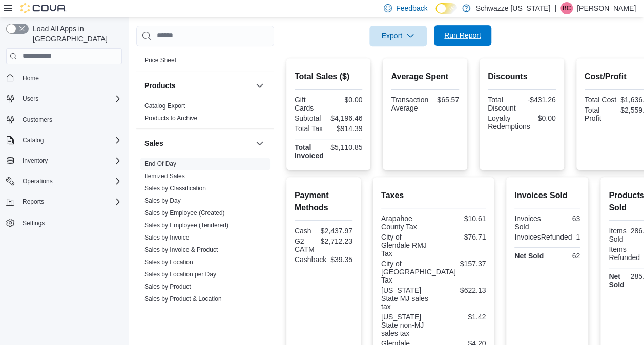 This screenshot has height=345, width=644. Describe the element at coordinates (164, 176) in the screenshot. I see `a: Itemized Sales` at that location.